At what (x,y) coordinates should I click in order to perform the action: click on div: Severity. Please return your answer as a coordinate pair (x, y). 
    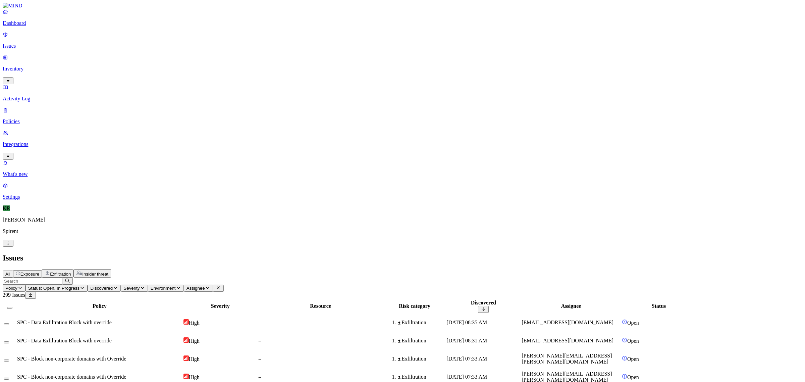
    Looking at the image, I should click on (220, 306).